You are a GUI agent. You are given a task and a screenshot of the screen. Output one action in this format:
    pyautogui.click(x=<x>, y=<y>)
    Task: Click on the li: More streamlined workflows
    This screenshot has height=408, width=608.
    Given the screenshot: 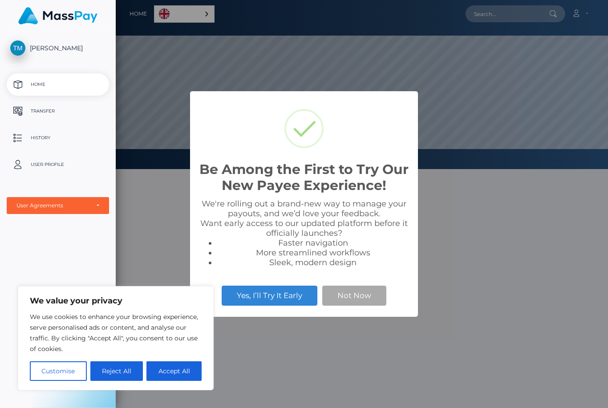 What is the action you would take?
    pyautogui.click(x=313, y=253)
    